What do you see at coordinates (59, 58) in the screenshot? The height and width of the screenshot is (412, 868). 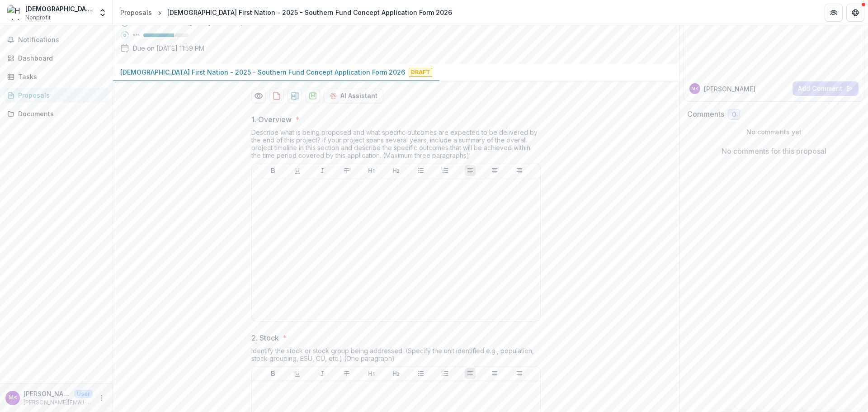 I see `div: Dashboard` at bounding box center [59, 58].